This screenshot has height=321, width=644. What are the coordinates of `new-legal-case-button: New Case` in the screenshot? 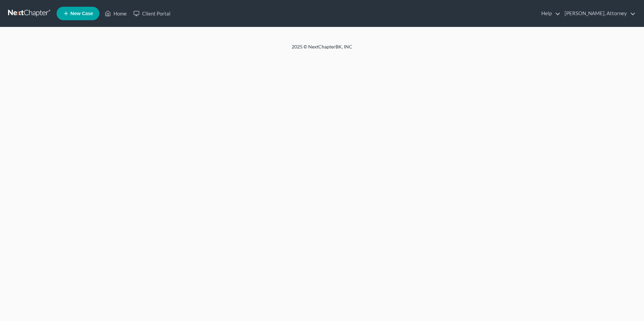 It's located at (78, 13).